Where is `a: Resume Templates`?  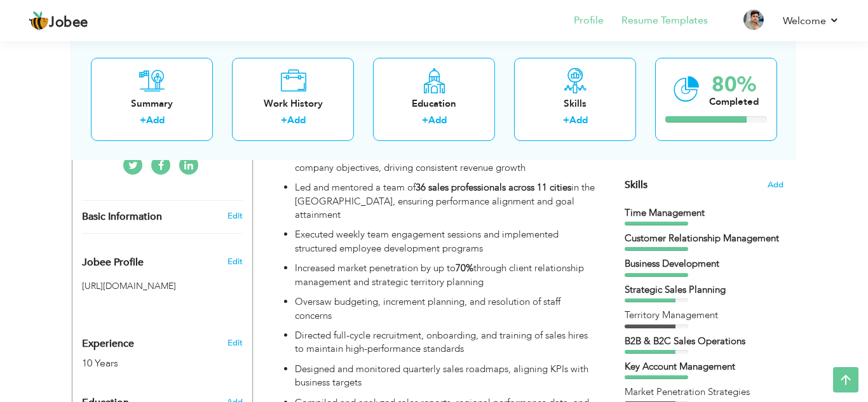 a: Resume Templates is located at coordinates (665, 21).